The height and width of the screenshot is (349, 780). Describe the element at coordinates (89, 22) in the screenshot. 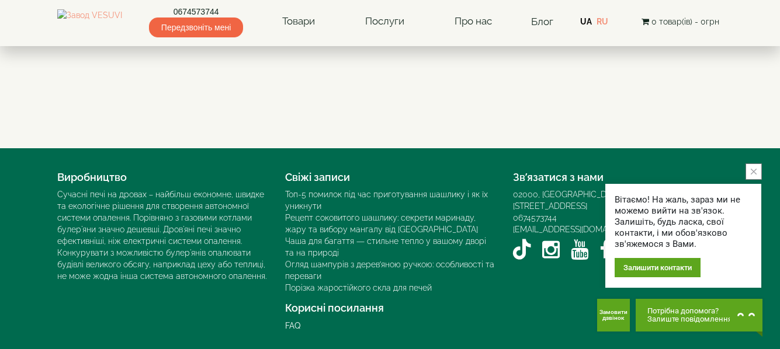

I see `img: Завод VESUVI` at that location.